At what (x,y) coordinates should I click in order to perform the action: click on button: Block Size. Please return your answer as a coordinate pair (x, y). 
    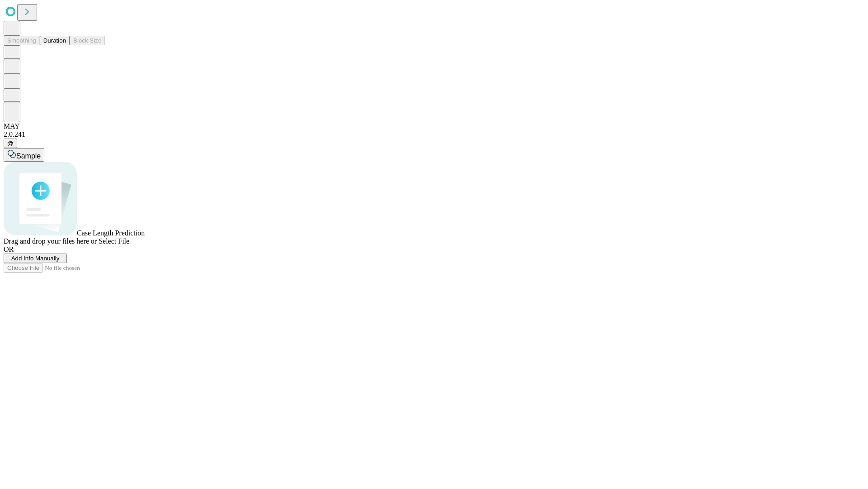
    Looking at the image, I should click on (87, 40).